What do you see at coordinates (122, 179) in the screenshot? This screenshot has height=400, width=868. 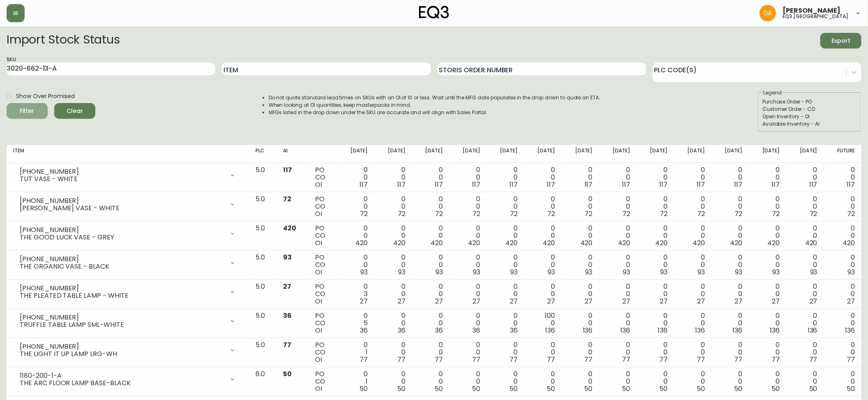 I see `div: TUT VASE - WHITE` at bounding box center [122, 179].